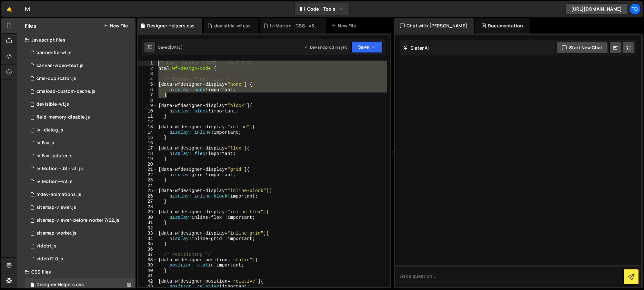 The image size is (644, 290). What do you see at coordinates (80, 66) in the screenshot?
I see `div: 3315/20348.js` at bounding box center [80, 66].